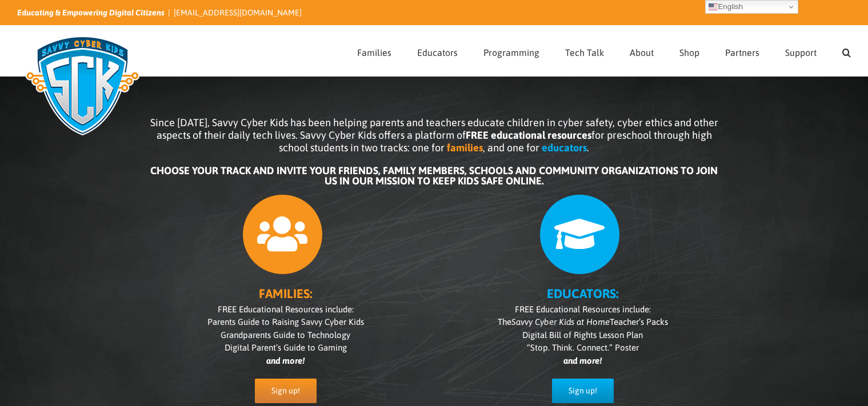 The width and height of the screenshot is (868, 406). What do you see at coordinates (582, 293) in the screenshot?
I see `b: EDUCATORS:` at bounding box center [582, 293].